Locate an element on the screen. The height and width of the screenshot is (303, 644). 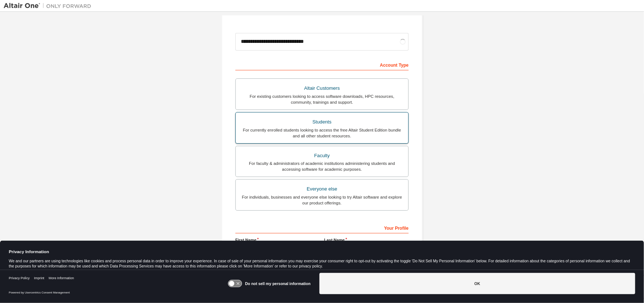
label: First Name is located at coordinates (277, 240).